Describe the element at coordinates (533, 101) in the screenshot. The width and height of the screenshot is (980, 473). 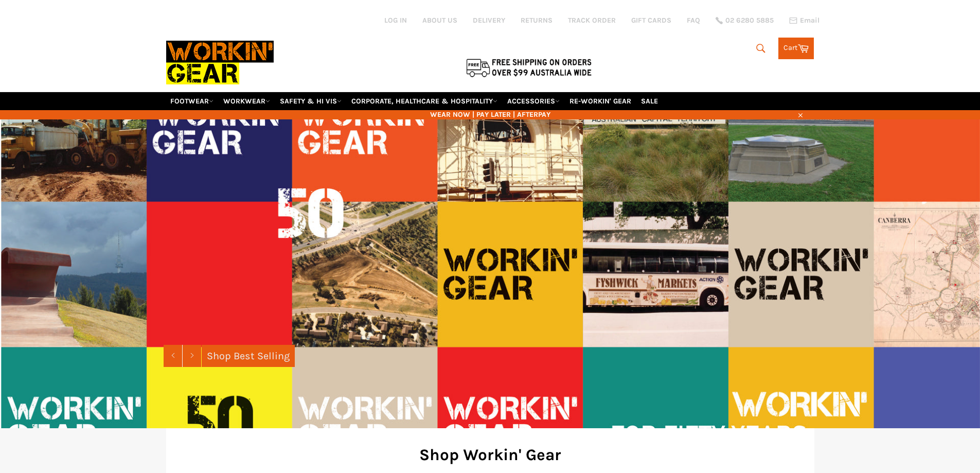
I see `a: ACCESSORIES` at that location.